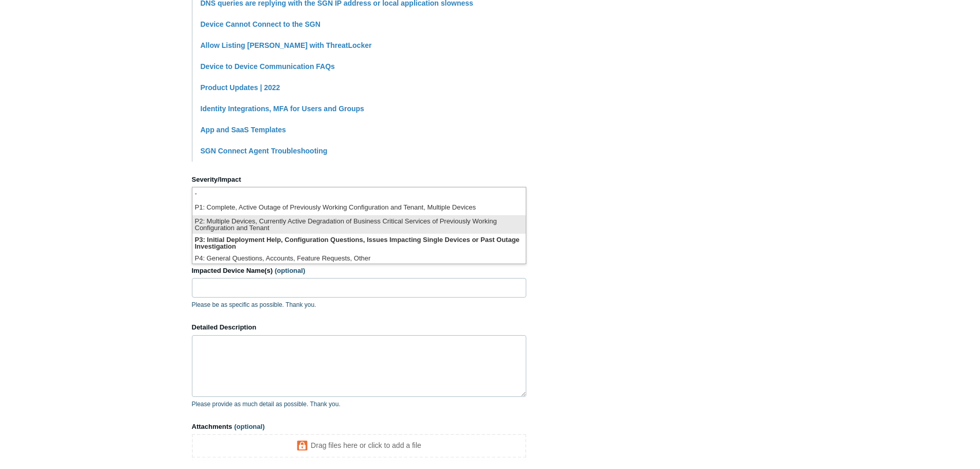 This screenshot has width=980, height=469. Describe the element at coordinates (260, 24) in the screenshot. I see `a: Device Cannot Connect to the SGN` at that location.